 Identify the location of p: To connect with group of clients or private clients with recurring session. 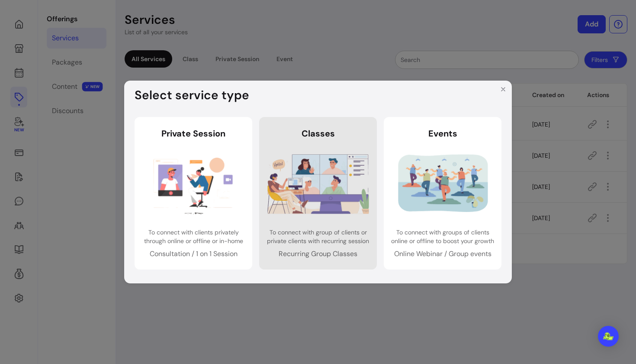
(318, 236).